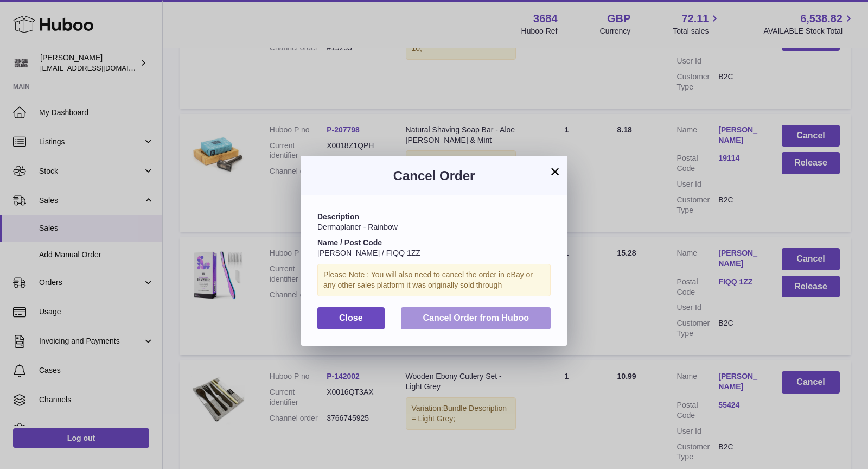 The height and width of the screenshot is (469, 868). What do you see at coordinates (351, 318) in the screenshot?
I see `button: Close` at bounding box center [351, 318].